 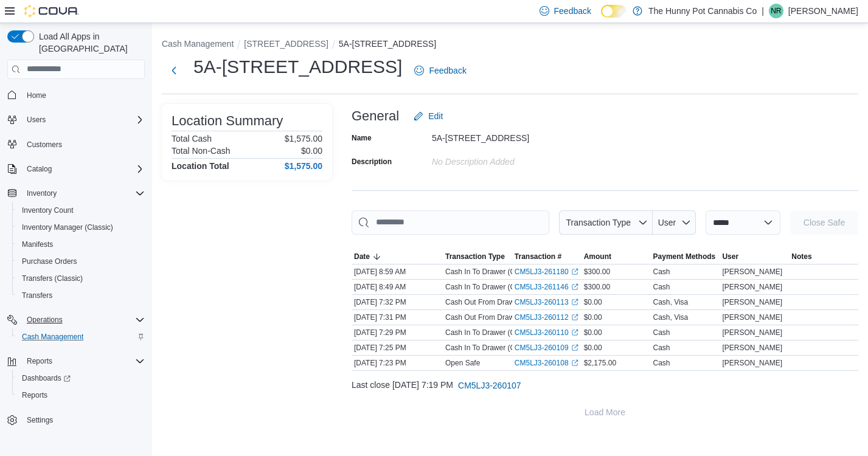 I want to click on h6: Total Cash, so click(x=191, y=139).